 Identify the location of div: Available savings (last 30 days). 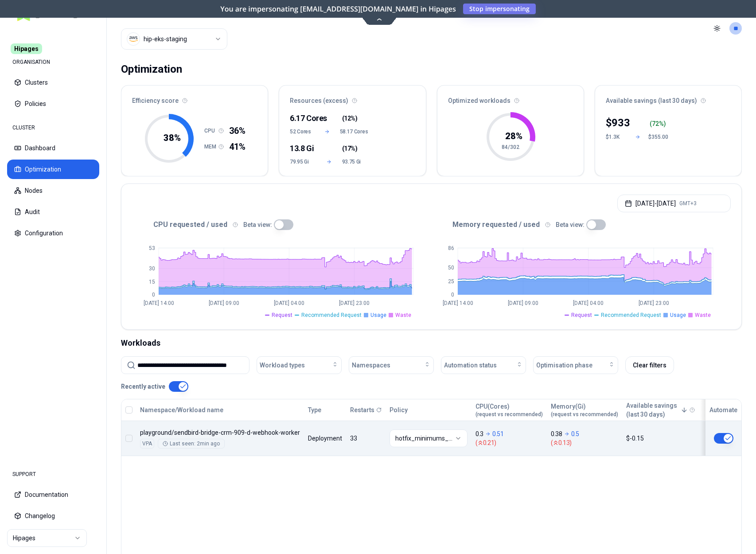
(668, 98).